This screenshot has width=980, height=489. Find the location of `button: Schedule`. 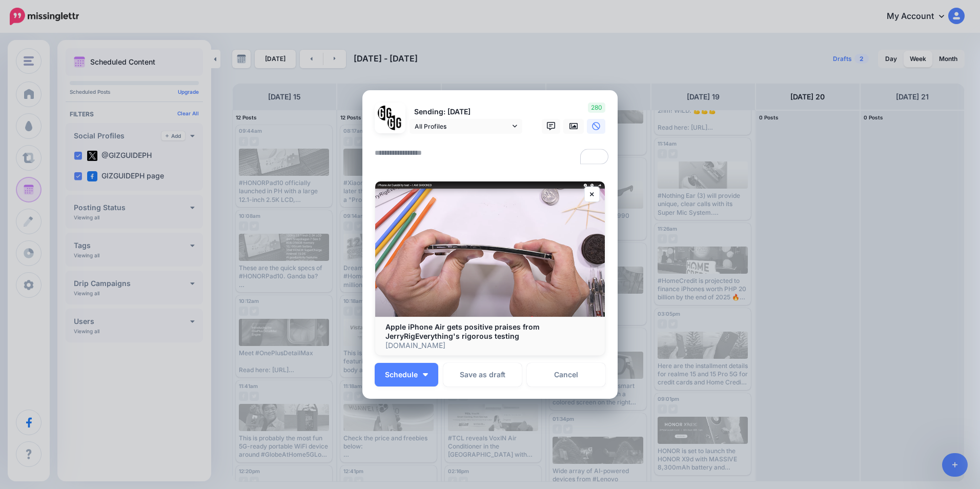

button: Schedule is located at coordinates (407, 375).